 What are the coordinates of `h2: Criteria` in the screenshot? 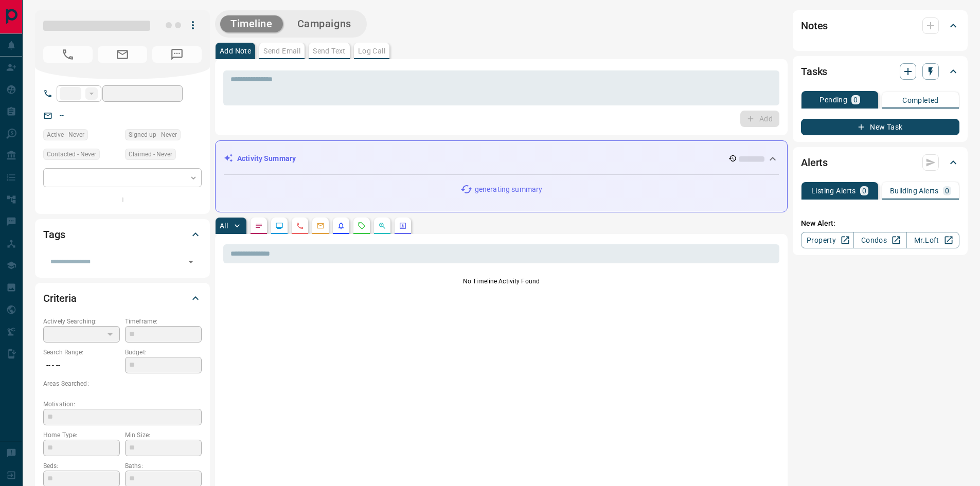 It's located at (60, 298).